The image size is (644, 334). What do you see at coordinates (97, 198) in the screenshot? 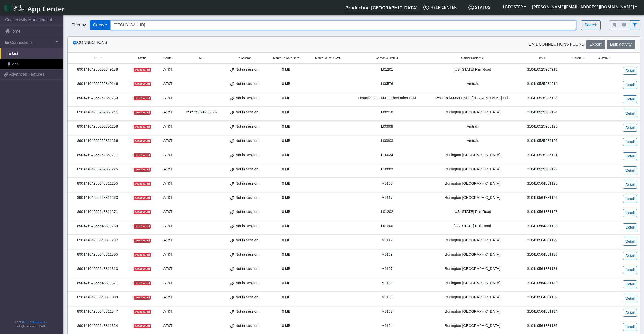
I see `div: 89014104255648811263` at bounding box center [97, 198].